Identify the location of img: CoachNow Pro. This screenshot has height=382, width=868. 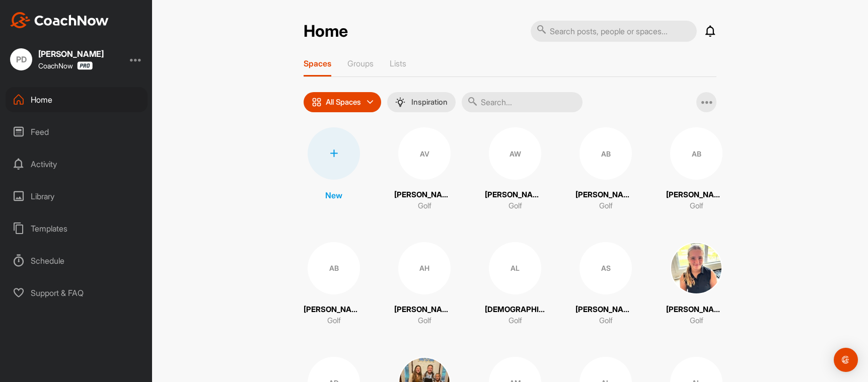
(85, 66).